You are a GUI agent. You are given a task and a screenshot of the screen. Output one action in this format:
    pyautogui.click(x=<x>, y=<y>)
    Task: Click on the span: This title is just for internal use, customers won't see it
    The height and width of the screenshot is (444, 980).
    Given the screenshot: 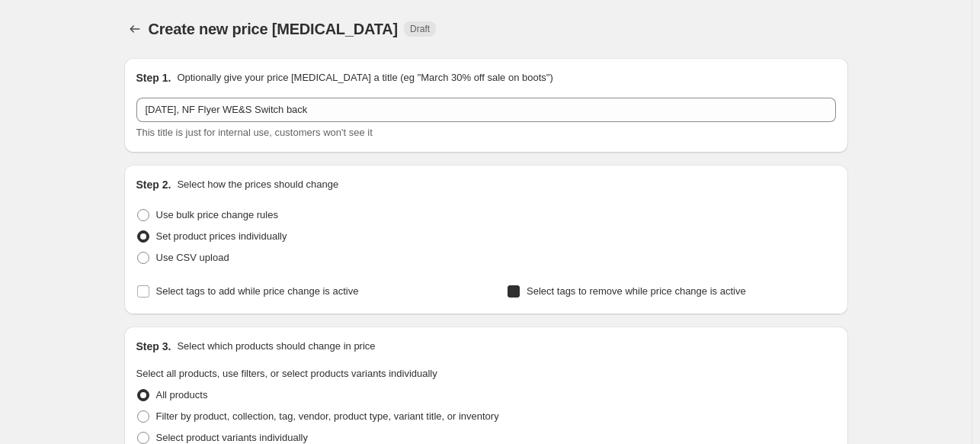 What is the action you would take?
    pyautogui.click(x=255, y=132)
    